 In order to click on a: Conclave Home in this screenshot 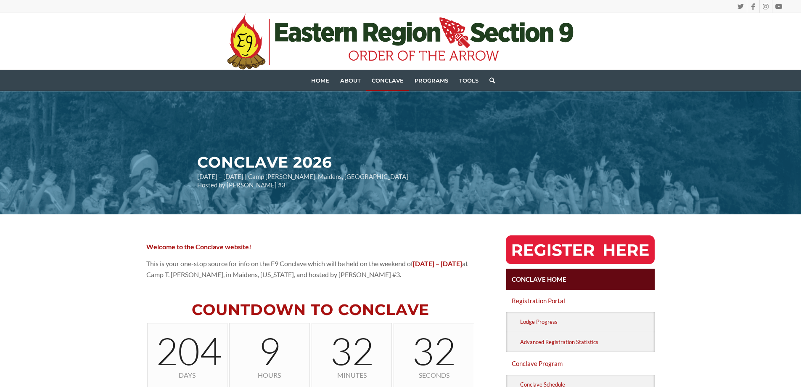, I will do `click(581, 279)`.